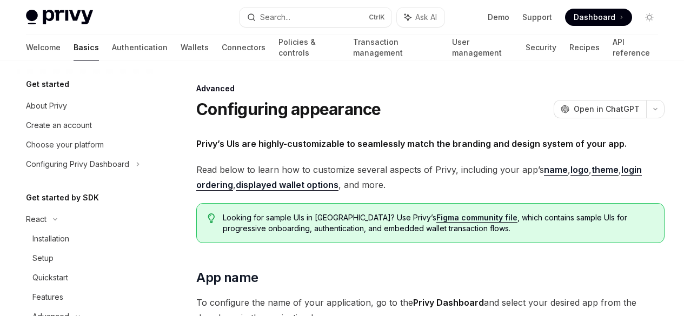 The width and height of the screenshot is (684, 316). Describe the element at coordinates (243, 48) in the screenshot. I see `a: Connectors` at that location.